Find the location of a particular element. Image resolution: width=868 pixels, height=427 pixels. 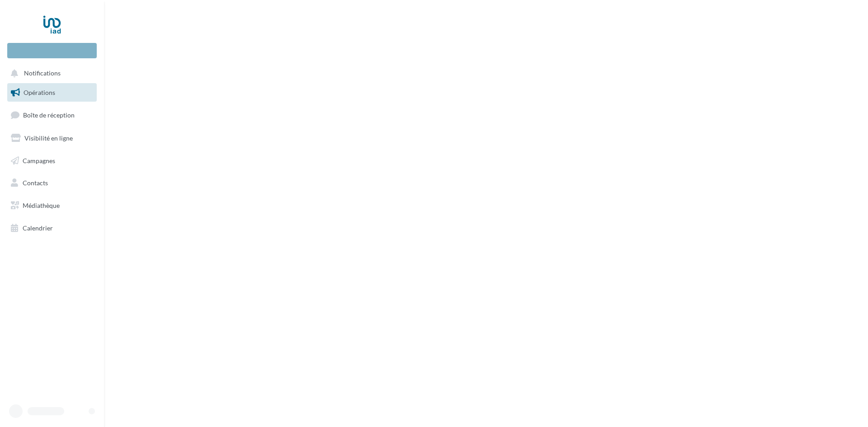

a: Campagnes is located at coordinates (52, 161).